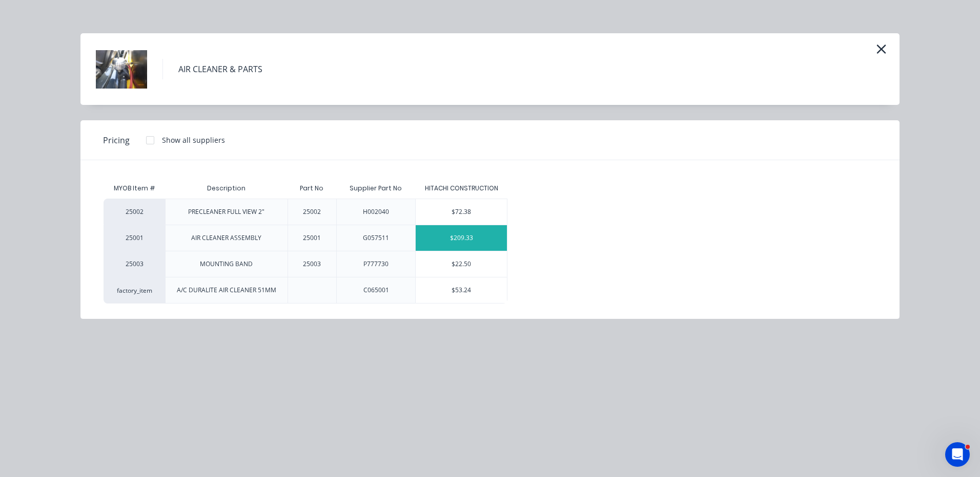  Describe the element at coordinates (122, 69) in the screenshot. I see `img: AIR CLEANER & PARTS` at that location.